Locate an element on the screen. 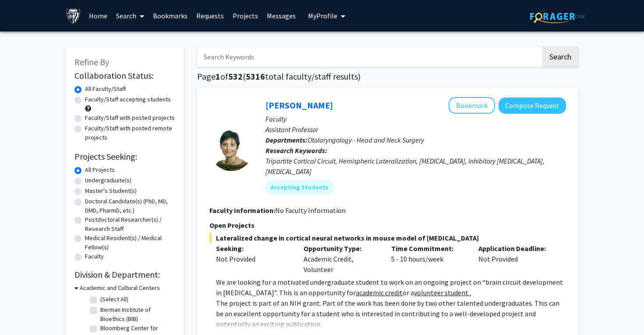  div: Academic Credit, Volunteer is located at coordinates (341, 259).